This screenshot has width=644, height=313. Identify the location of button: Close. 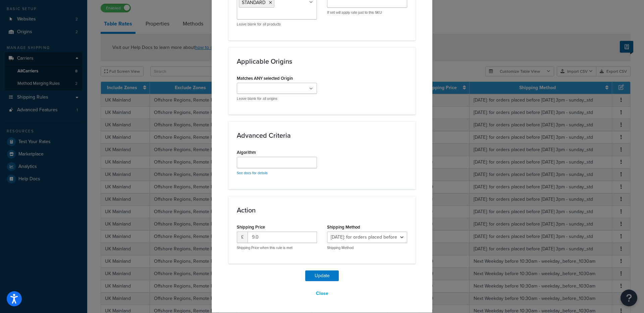
(322, 294).